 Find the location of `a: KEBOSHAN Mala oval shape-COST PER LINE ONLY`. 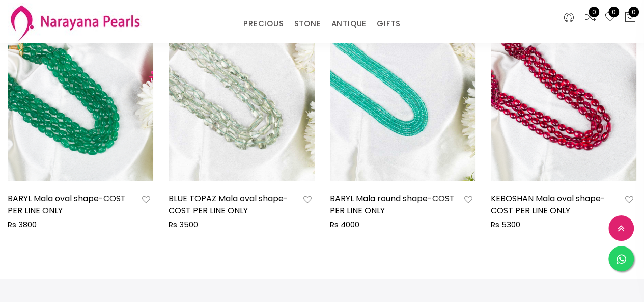

a: KEBOSHAN Mala oval shape-COST PER LINE ONLY is located at coordinates (548, 205).